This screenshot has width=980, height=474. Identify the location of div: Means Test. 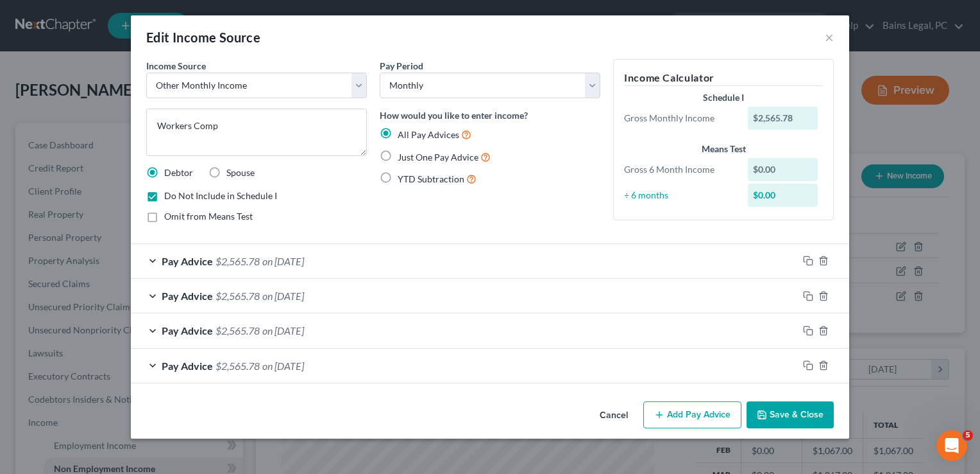
(724, 149).